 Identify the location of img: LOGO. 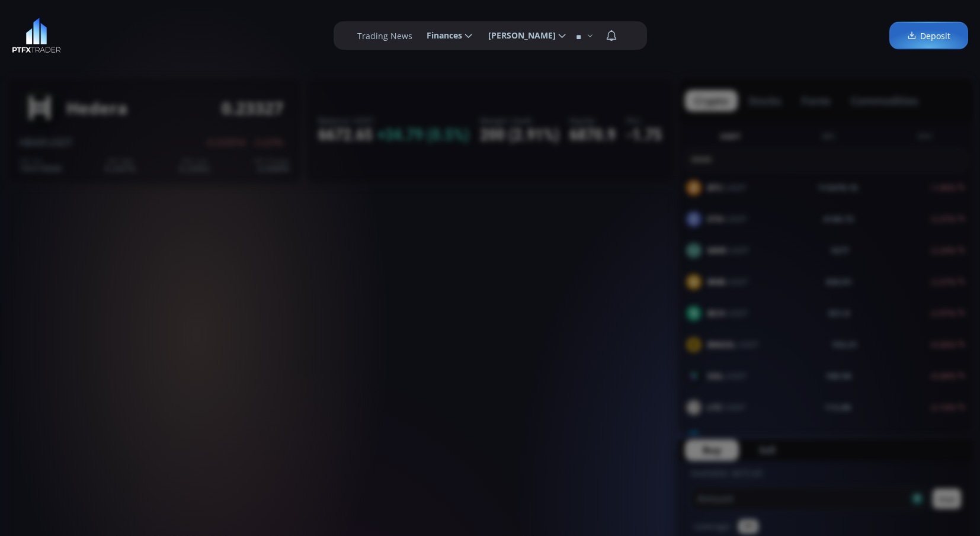
(36, 35).